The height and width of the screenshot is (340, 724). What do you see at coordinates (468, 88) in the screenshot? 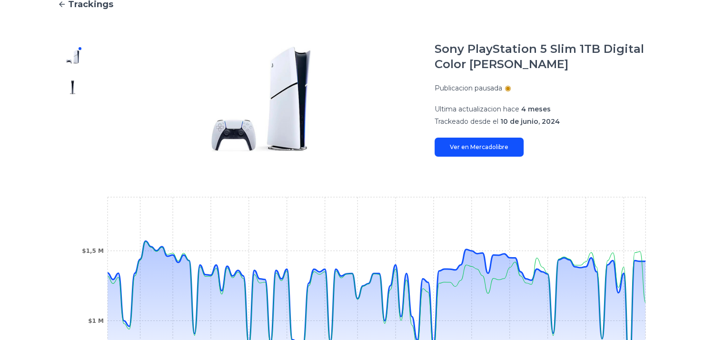
I see `p: Publicacion pausada` at bounding box center [468, 88].